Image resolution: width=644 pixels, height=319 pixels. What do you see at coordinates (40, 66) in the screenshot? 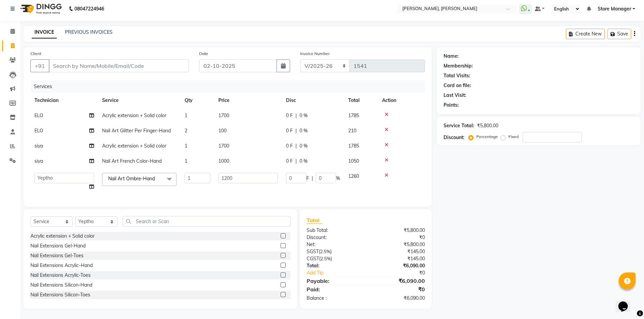
I see `button: +91` at bounding box center [40, 66].